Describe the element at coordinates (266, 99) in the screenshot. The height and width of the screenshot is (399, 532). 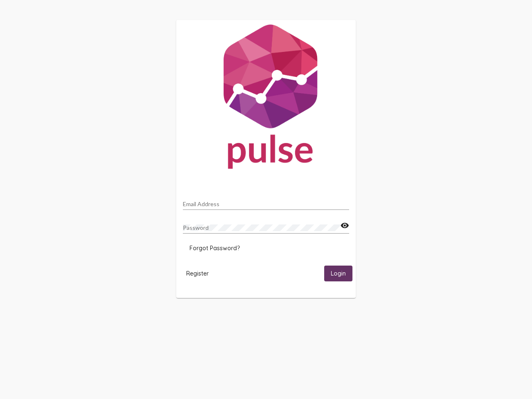
I see `img: Pulse For Good Logo` at that location.